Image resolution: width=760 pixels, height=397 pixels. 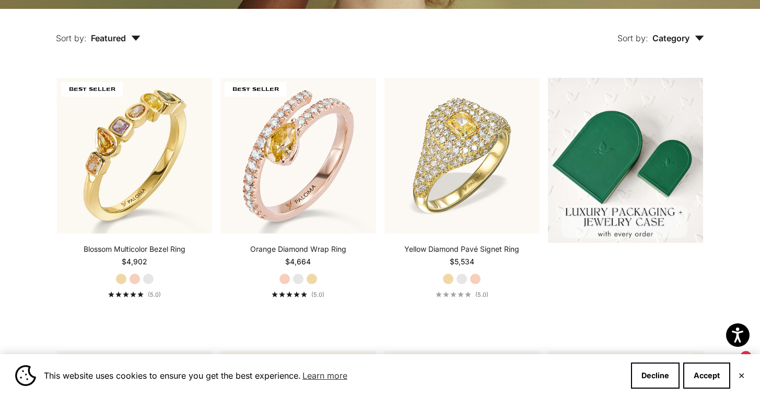 What do you see at coordinates (707, 376) in the screenshot?
I see `button: Accept` at bounding box center [707, 376].